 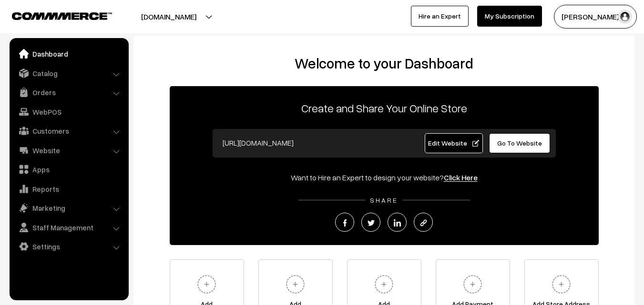 I want to click on a: Hire an Expert, so click(x=439, y=16).